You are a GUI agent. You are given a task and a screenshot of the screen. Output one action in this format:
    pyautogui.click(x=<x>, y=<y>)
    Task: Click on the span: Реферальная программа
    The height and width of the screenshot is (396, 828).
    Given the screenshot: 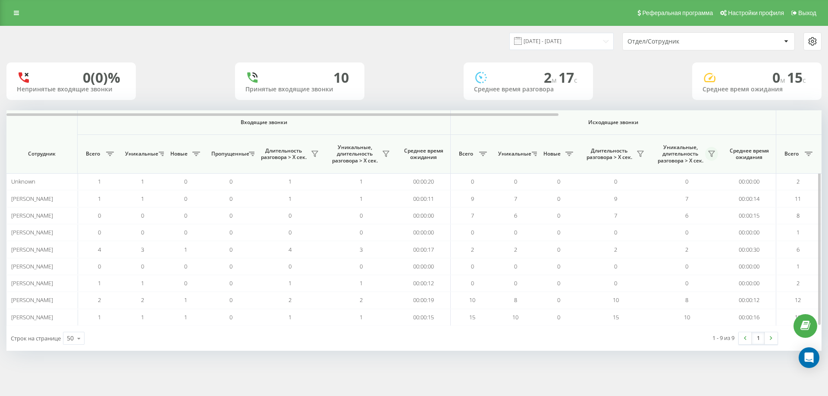 What is the action you would take?
    pyautogui.click(x=678, y=13)
    